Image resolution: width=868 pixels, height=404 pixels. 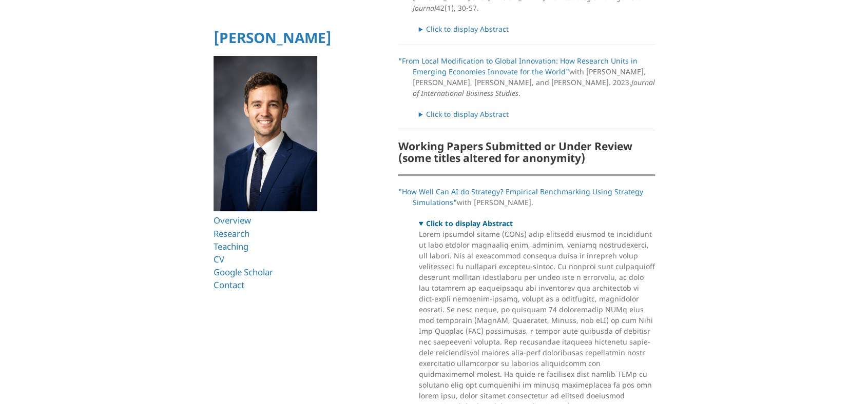 What do you see at coordinates (266, 134) in the screenshot?
I see `img: Ryan T Allen HBS` at bounding box center [266, 134].